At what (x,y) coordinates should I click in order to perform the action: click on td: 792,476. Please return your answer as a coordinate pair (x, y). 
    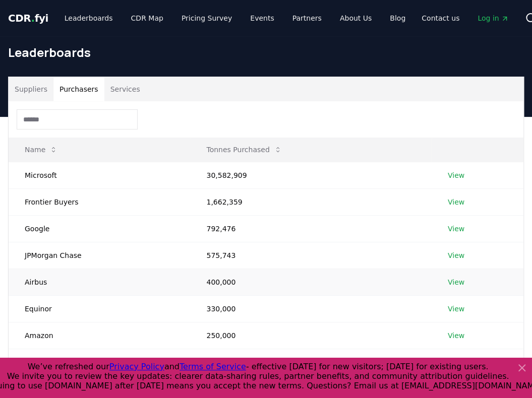
    Looking at the image, I should click on (310, 228).